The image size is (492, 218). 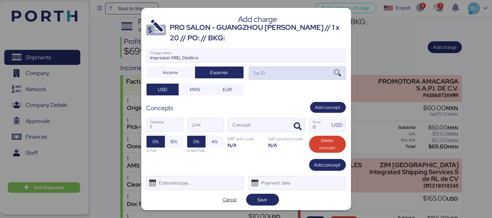 I want to click on input: Unit, so click(x=206, y=125).